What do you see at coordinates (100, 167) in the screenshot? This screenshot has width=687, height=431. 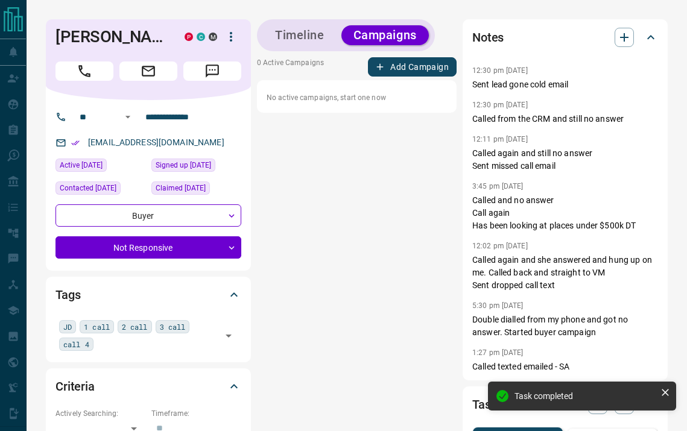 I see `div: Sat Aug 09 2025` at bounding box center [100, 167].